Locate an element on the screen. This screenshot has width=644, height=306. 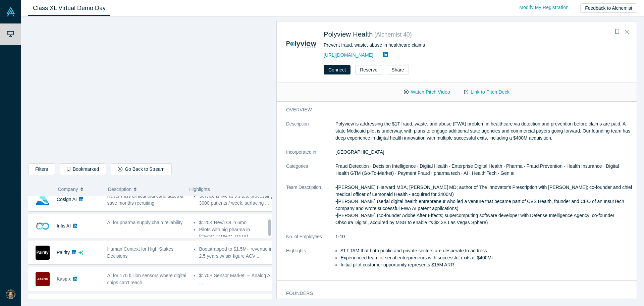
span: Highlights is located at coordinates (199, 189).